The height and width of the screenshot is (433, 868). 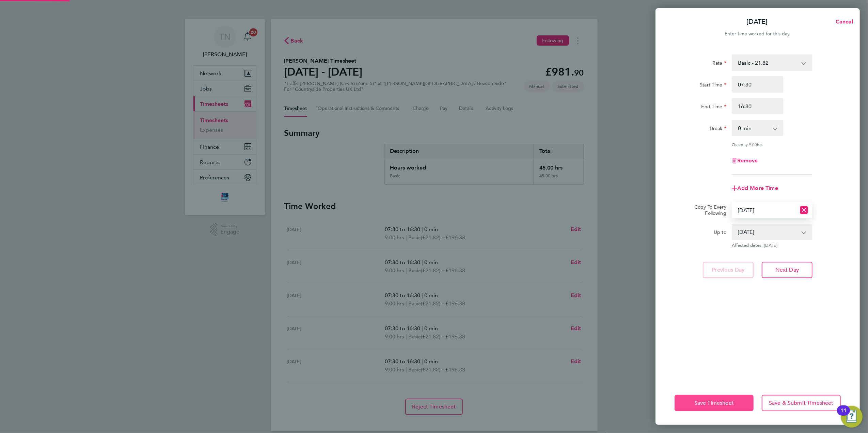 I want to click on button: Reset selection, so click(x=804, y=210).